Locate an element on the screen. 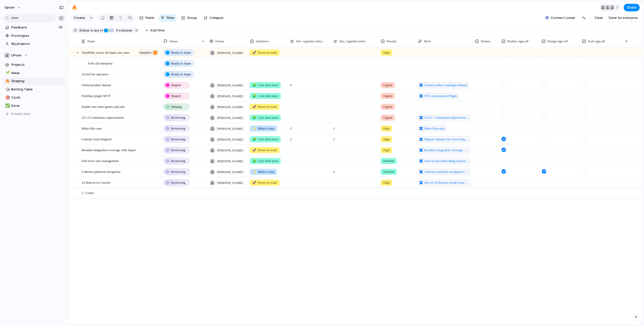 This screenshot has height=326, width=644. span: Make it easy is located at coordinates (263, 129).